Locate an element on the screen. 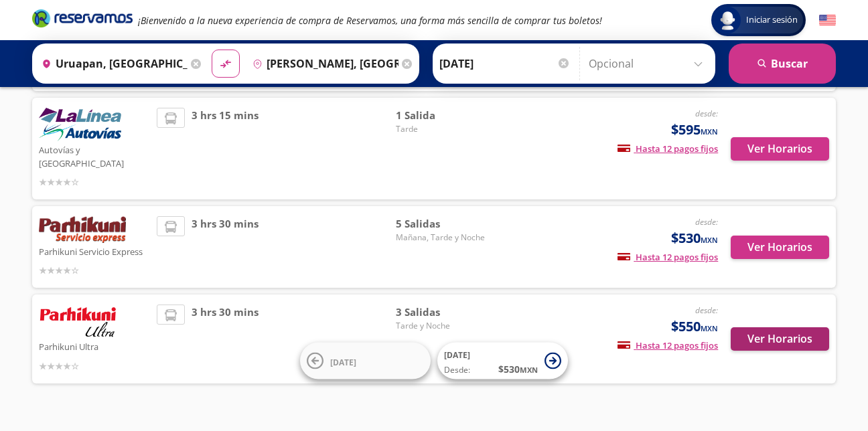  span: 3 hrs 15 mins is located at coordinates (225, 149).